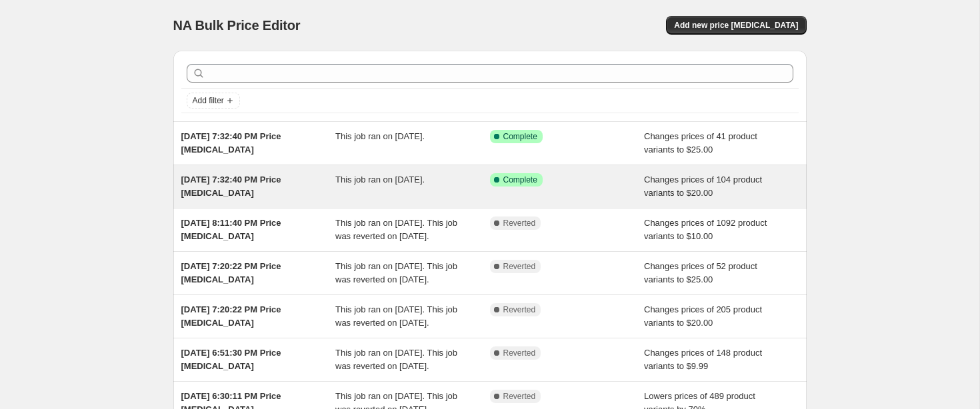 The height and width of the screenshot is (409, 980). What do you see at coordinates (702, 186) in the screenshot?
I see `span: Changes prices of 104 product variants to $20.00` at bounding box center [702, 186].